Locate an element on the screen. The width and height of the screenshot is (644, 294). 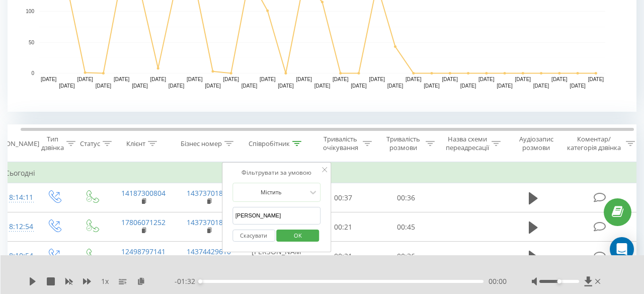
a: 14187300804 is located at coordinates (143, 193).